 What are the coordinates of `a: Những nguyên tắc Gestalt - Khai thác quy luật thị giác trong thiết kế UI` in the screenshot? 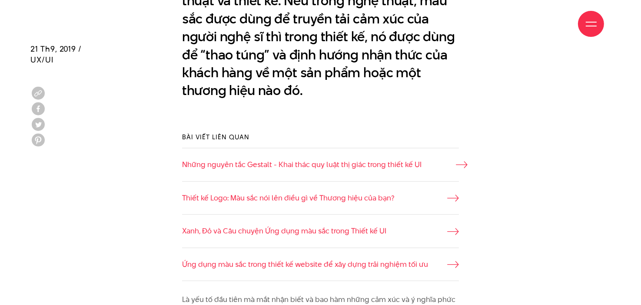 It's located at (321, 165).